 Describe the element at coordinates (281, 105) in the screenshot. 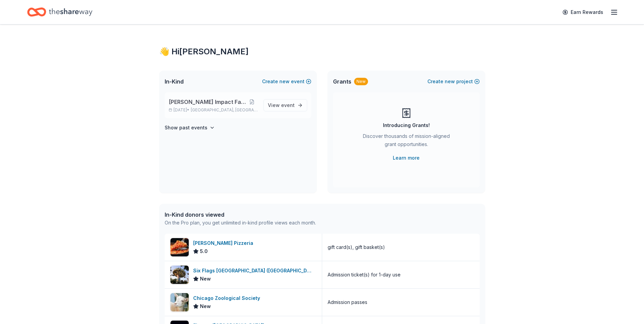

I see `span: View` at that location.